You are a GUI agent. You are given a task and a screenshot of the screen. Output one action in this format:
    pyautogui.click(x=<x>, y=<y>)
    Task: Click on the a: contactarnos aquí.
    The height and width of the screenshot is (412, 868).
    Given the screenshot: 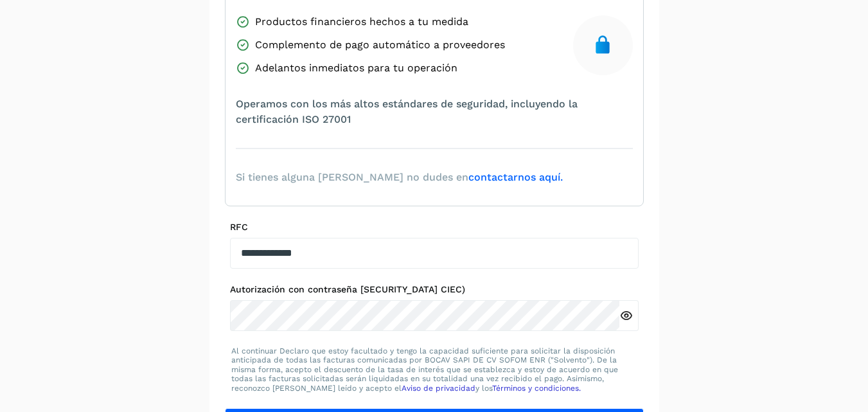 What is the action you would take?
    pyautogui.click(x=515, y=176)
    